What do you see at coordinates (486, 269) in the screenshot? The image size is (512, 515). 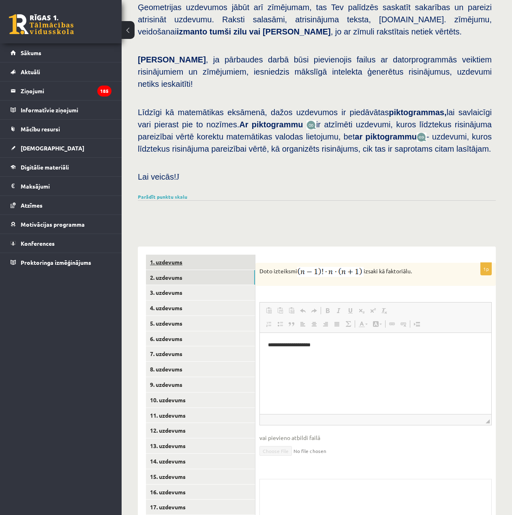 I see `p: 1p` at bounding box center [486, 269].